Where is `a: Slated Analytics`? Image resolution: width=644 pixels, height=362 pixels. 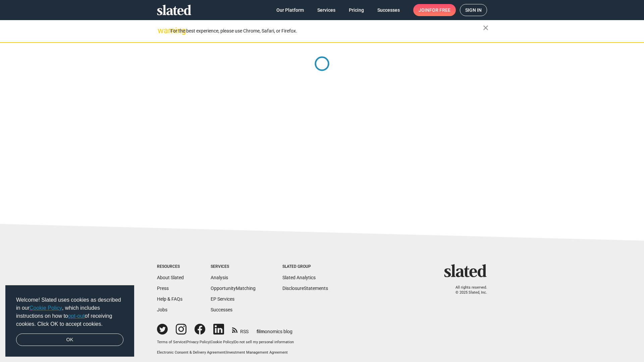
a: Slated Analytics is located at coordinates (299, 278).